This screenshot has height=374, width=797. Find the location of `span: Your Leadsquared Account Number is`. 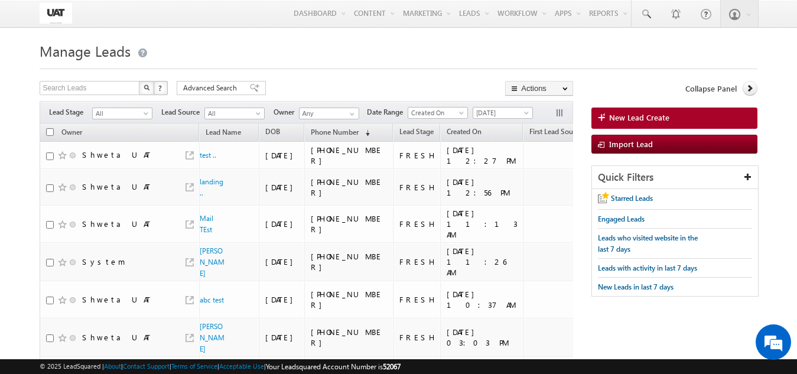

span: Your Leadsquared Account Number is is located at coordinates (333, 366).